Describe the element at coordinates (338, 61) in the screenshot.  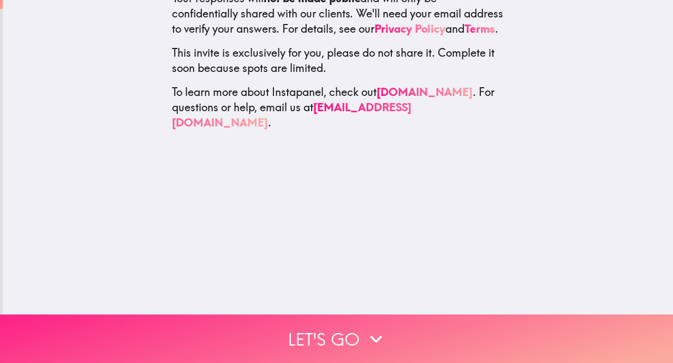
I see `p: This invite is exclusively for you, please do not share it. Complete it soon because spots are li...` at that location.